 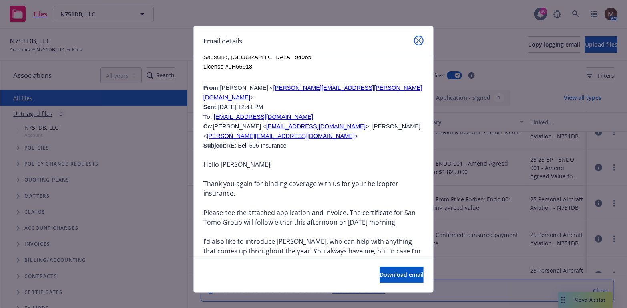 What do you see at coordinates (215, 145) in the screenshot?
I see `b: Subject:` at bounding box center [215, 145].